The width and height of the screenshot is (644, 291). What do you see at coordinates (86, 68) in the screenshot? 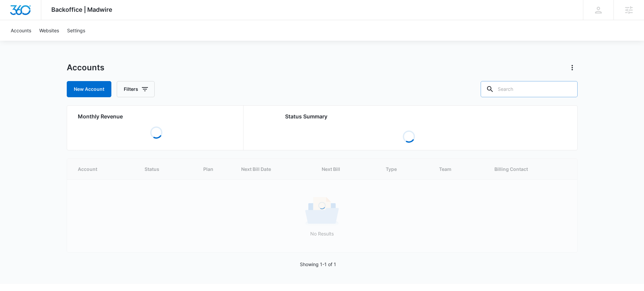
I see `h1: Accounts` at bounding box center [86, 68].